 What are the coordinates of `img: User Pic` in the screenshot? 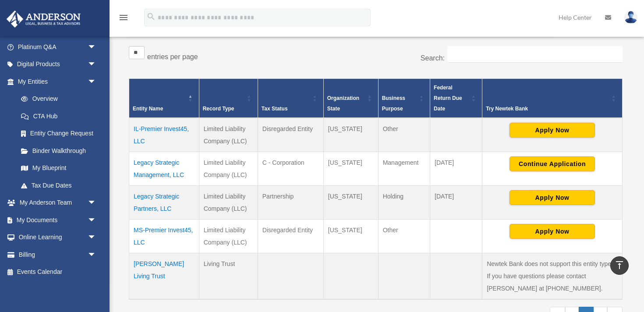 It's located at (631, 17).